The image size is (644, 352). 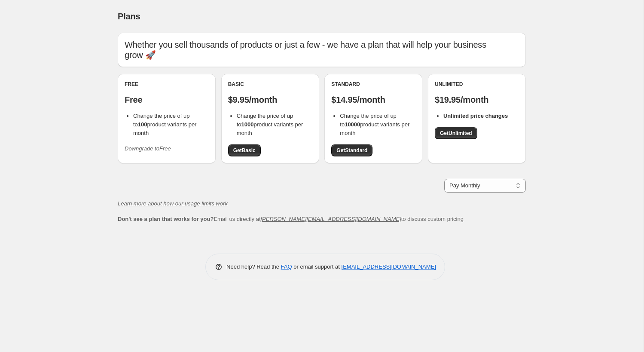 What do you see at coordinates (143, 124) in the screenshot?
I see `b: 100` at bounding box center [143, 124].